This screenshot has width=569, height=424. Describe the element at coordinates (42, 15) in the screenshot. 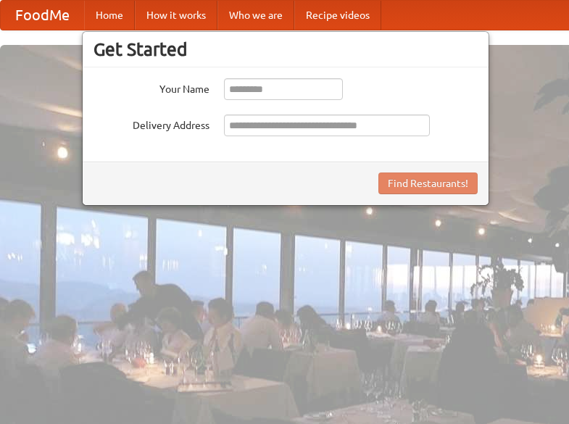

I see `a: FoodMe` at that location.